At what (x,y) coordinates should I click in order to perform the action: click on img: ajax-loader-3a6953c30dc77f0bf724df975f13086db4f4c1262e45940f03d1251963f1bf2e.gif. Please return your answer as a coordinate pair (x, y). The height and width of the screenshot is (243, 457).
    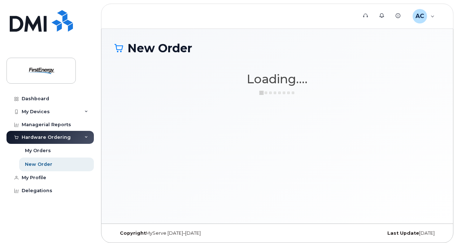
    Looking at the image, I should click on (277, 93).